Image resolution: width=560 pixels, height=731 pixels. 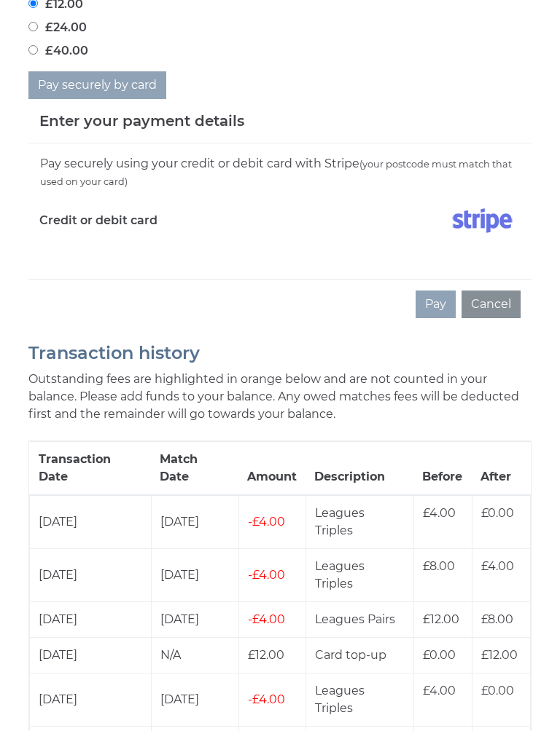 What do you see at coordinates (501, 469) in the screenshot?
I see `th: After` at bounding box center [501, 469].